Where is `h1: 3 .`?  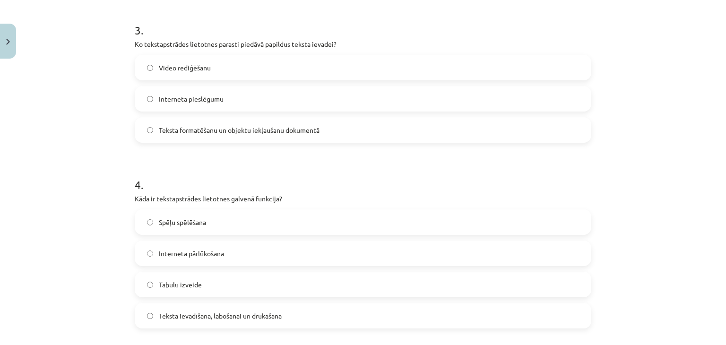
h1: 3 . is located at coordinates (363, 22).